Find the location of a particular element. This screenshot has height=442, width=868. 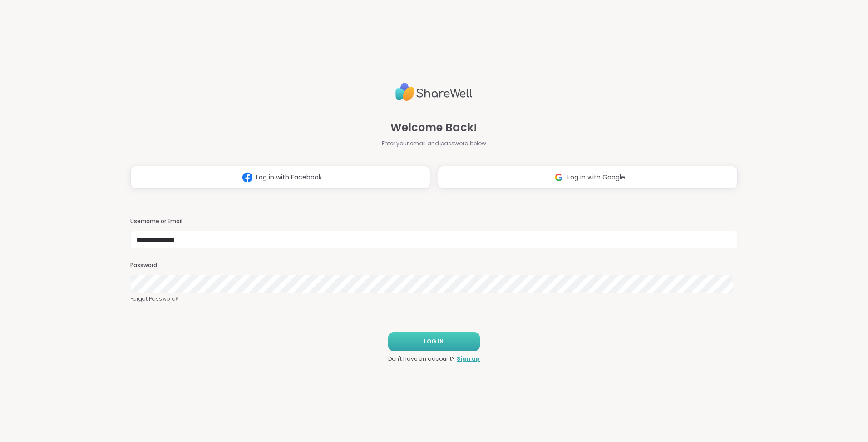

button: Log in with Facebook is located at coordinates (280, 177).